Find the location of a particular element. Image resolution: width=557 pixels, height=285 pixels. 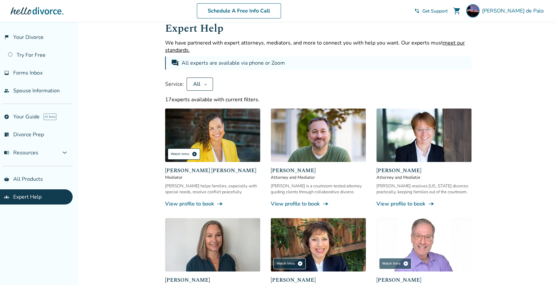

img: Andrea Chan is located at coordinates (473, 11).